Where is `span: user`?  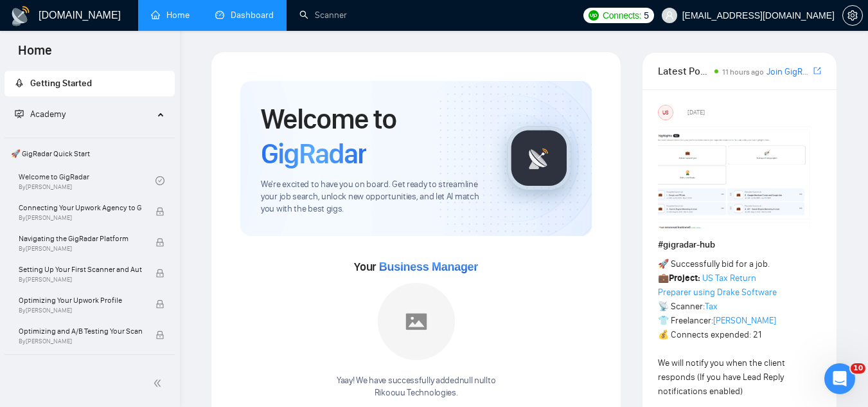
span: user is located at coordinates (670, 15).